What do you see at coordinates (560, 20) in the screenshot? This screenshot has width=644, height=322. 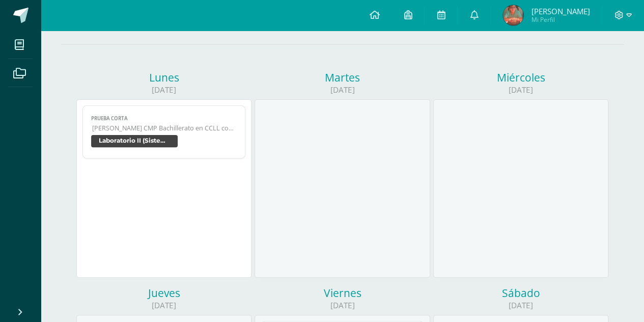 I see `span: Mi Perfil` at bounding box center [560, 20].